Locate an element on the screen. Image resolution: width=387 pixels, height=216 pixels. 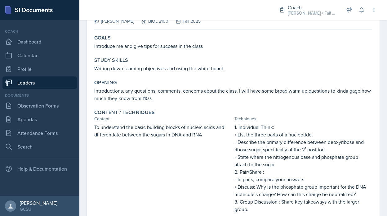
div: Documents is located at coordinates (40, 95).